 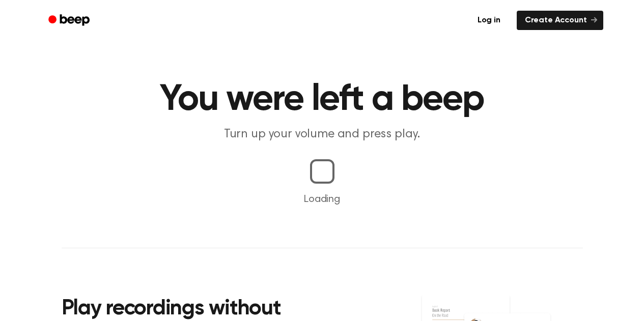 I want to click on a: Beep, so click(x=70, y=20).